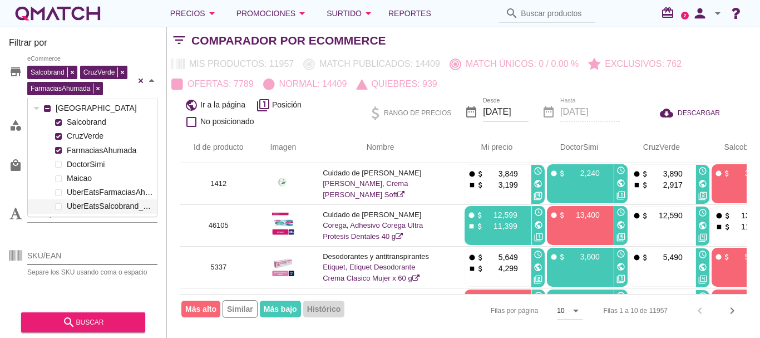  I want to click on i: category, so click(16, 125).